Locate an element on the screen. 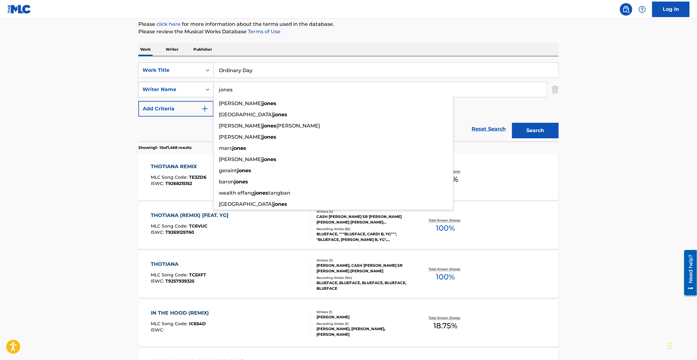 The image size is (697, 360). span: IC654D is located at coordinates (198, 324).